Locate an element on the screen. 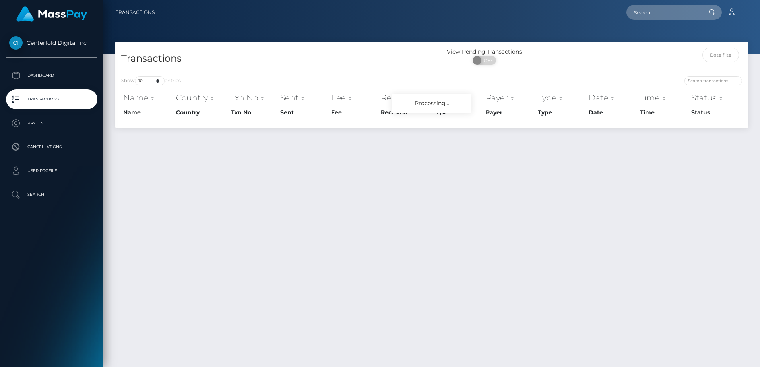  p: Dashboard is located at coordinates (52, 76).